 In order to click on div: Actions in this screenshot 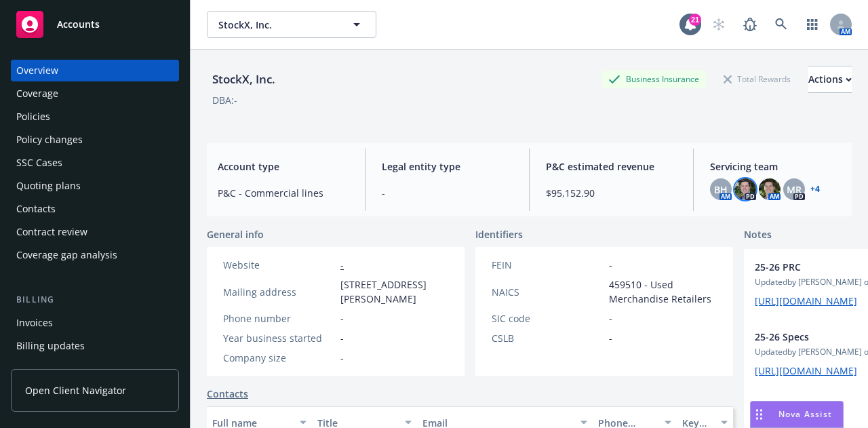, I will do `click(830, 79)`.